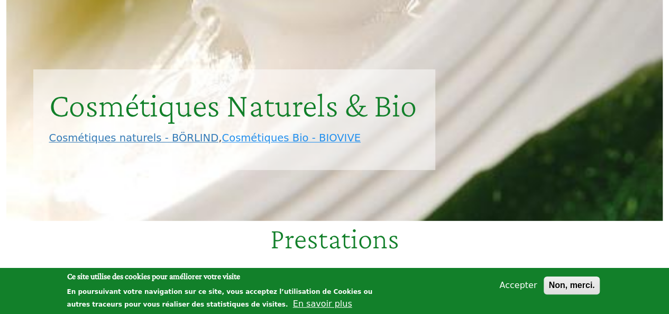 The width and height of the screenshot is (669, 314). What do you see at coordinates (228, 276) in the screenshot?
I see `h2: Ce site utilise des cookies pour améliorer votre visite` at bounding box center [228, 276].